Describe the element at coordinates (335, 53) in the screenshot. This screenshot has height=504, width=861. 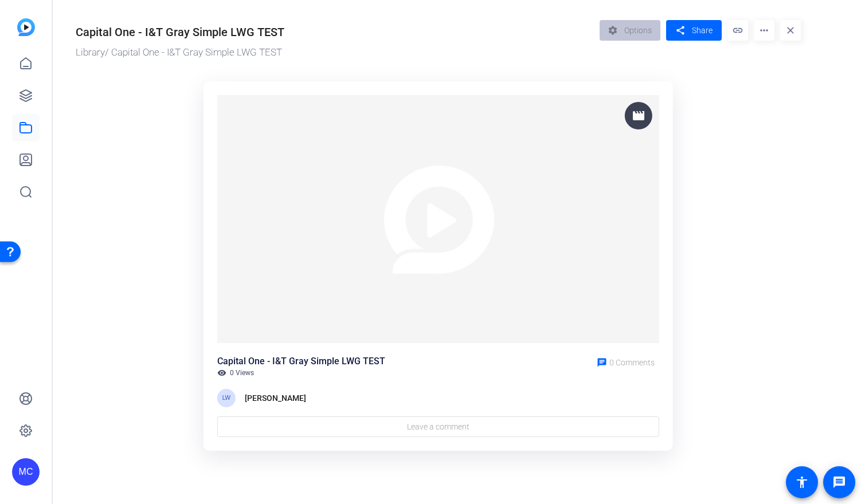
I see `div: / Capital One - I&T Gray Simple LWG TEST` at that location.